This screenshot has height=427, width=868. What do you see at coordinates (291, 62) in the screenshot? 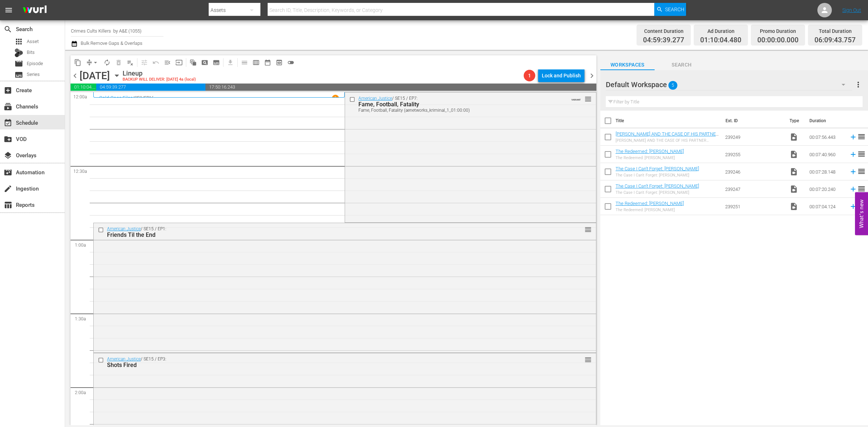
I see `span: 24 hours Lineup View is OFF` at bounding box center [291, 62].